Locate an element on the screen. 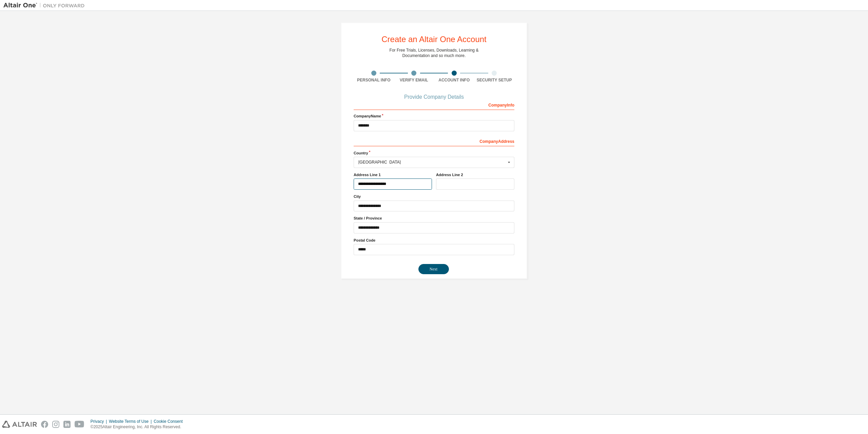 Image resolution: width=868 pixels, height=434 pixels. div: Company Address is located at coordinates (434, 141).